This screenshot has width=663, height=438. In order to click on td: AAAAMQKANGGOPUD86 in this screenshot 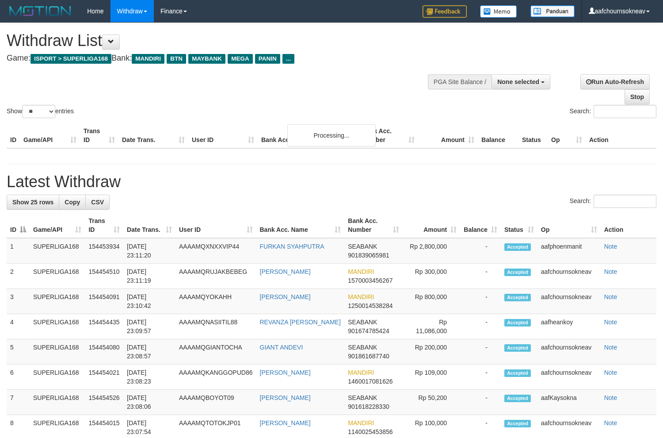, I will do `click(216, 377)`.